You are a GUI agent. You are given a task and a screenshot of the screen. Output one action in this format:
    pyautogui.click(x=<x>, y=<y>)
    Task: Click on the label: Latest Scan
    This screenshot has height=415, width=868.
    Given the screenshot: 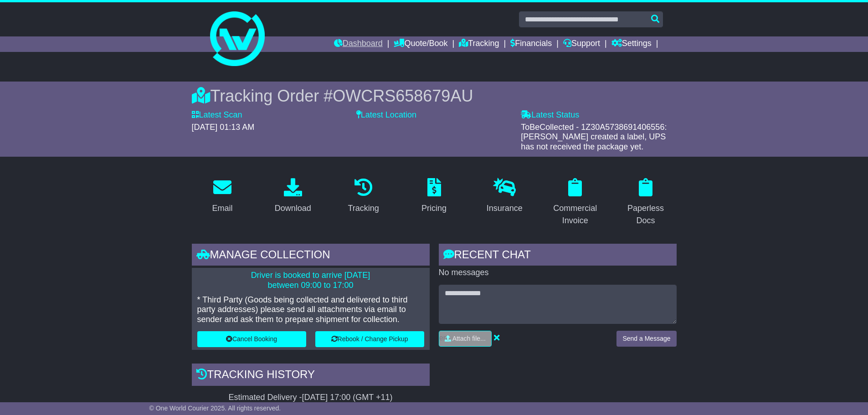 What is the action you would take?
    pyautogui.click(x=217, y=115)
    